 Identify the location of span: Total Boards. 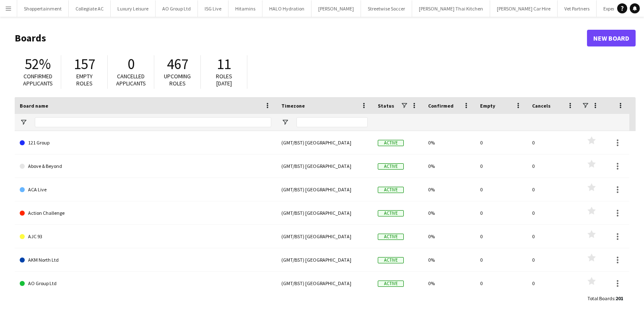
(601, 298).